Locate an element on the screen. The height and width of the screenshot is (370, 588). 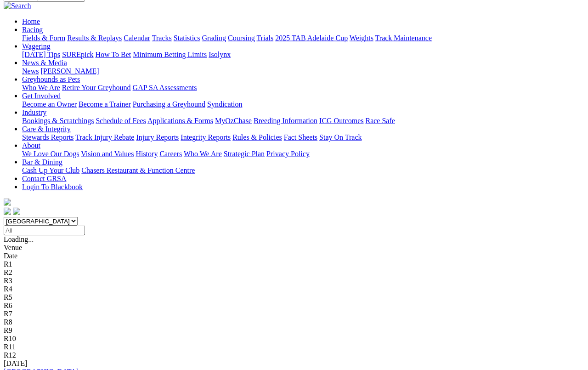
a: Get Involved is located at coordinates (41, 95).